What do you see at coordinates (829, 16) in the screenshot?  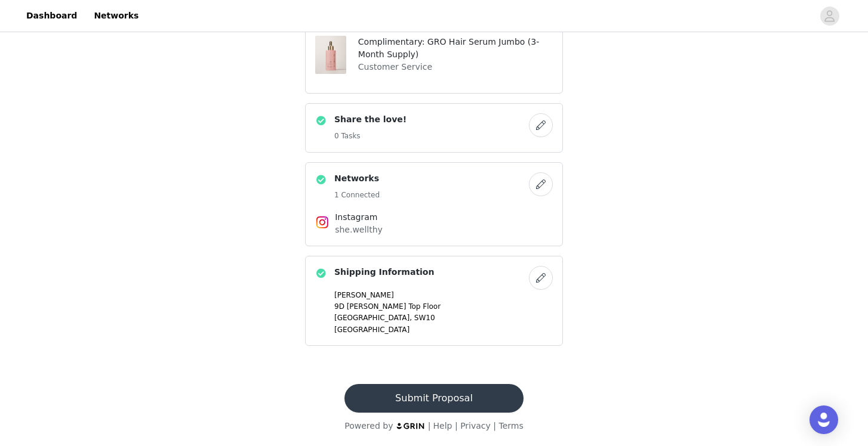 I see `div: avatar` at bounding box center [829, 16].